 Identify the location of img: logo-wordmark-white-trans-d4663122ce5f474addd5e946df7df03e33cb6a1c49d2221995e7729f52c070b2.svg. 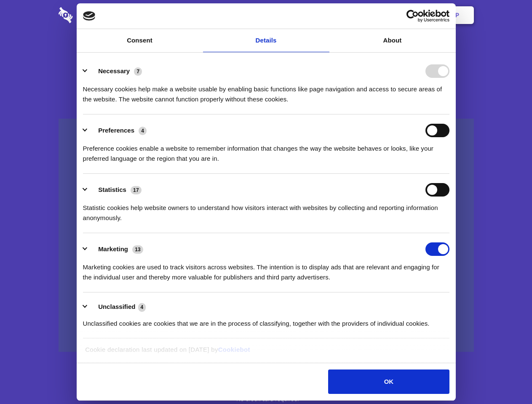
(94, 15).